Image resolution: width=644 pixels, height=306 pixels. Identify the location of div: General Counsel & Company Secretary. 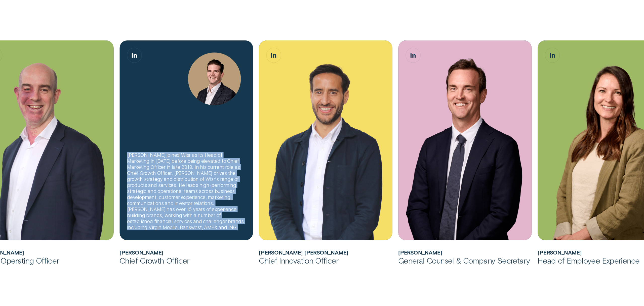
(465, 260).